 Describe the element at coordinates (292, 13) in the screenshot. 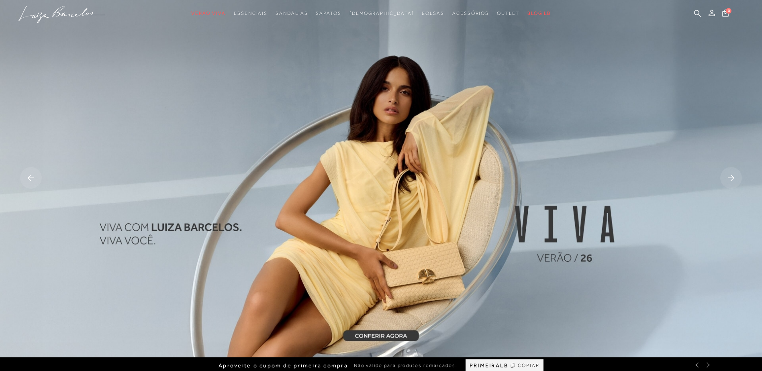

I see `span: Sandálias` at that location.